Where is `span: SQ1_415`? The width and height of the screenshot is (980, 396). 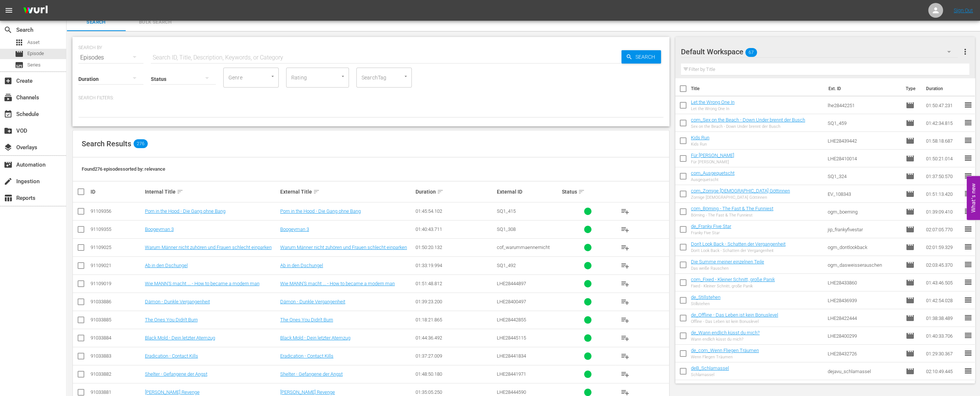
span: SQ1_415 is located at coordinates (506, 211).